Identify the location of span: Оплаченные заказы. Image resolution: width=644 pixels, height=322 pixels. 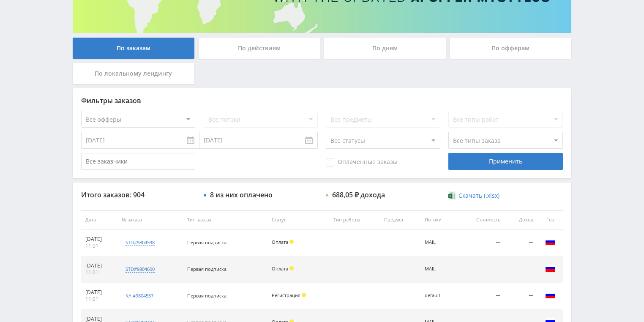
(362, 162).